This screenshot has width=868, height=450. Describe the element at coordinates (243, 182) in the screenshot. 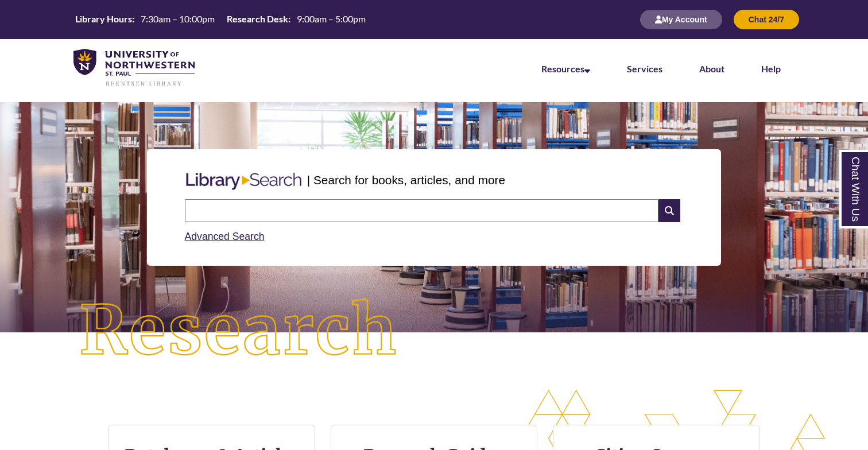

I see `img: Libary Search` at that location.